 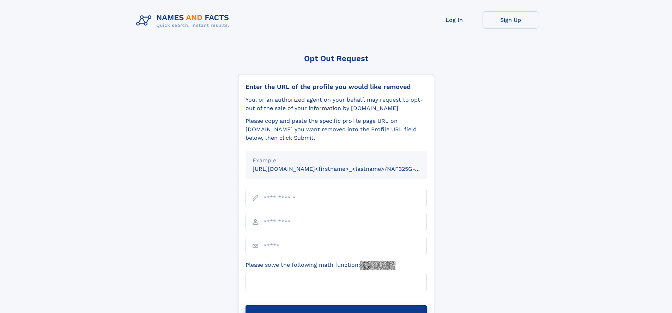 I want to click on a: Log In, so click(x=454, y=20).